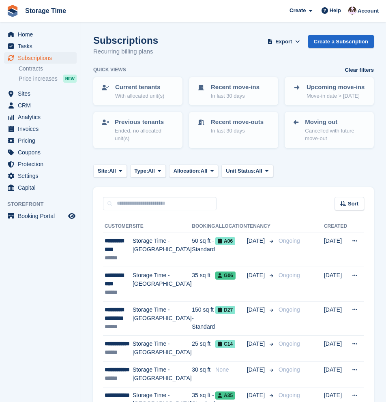 The height and width of the screenshot is (402, 386). What do you see at coordinates (283, 42) in the screenshot?
I see `span: Export` at bounding box center [283, 42].